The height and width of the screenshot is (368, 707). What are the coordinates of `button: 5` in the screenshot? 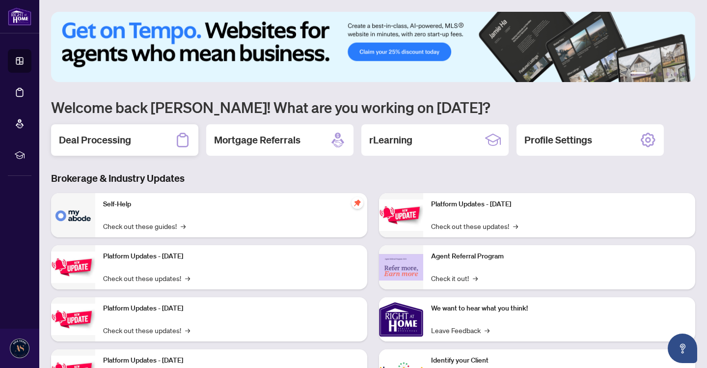 It's located at (676, 74).